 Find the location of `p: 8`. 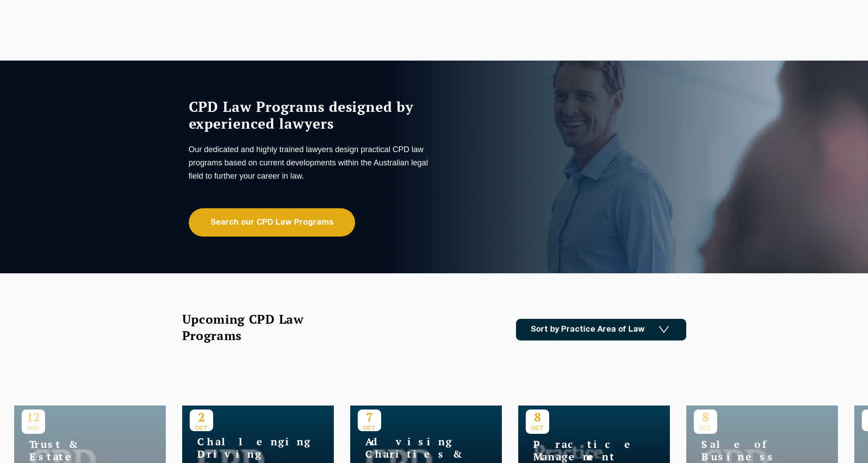

p: 8 is located at coordinates (537, 417).